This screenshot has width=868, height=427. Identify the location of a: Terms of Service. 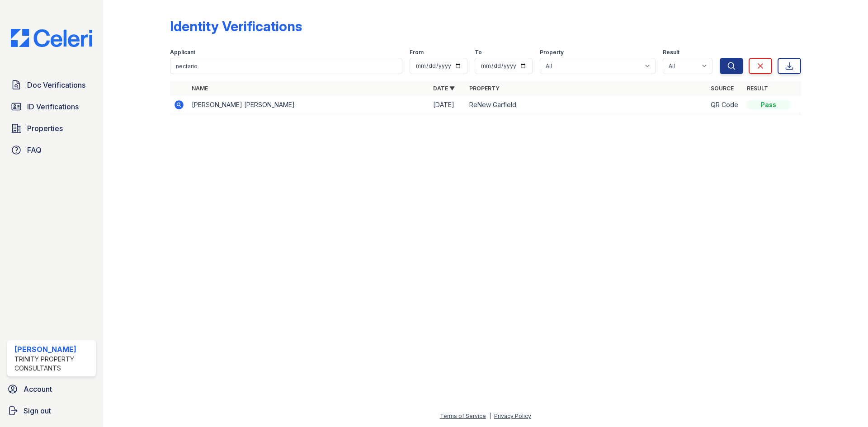
(463, 416).